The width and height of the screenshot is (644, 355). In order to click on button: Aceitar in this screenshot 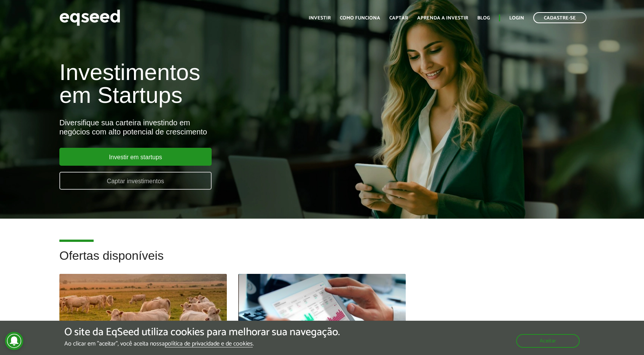, I will do `click(548, 341)`.